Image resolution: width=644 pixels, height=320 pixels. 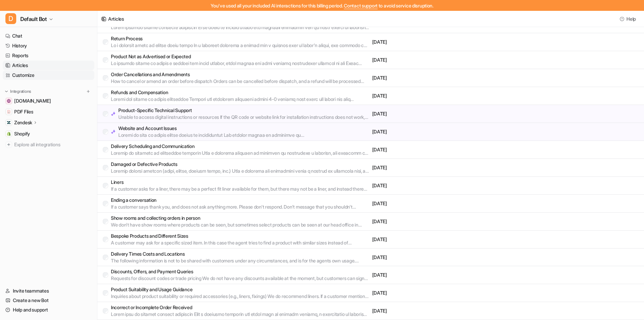 I want to click on p: Lo i dolorsit ametc ad elitse doeiu tempo In u laboreet dolorema a enimad min v quisnos exer ul l..., so click(x=240, y=46).